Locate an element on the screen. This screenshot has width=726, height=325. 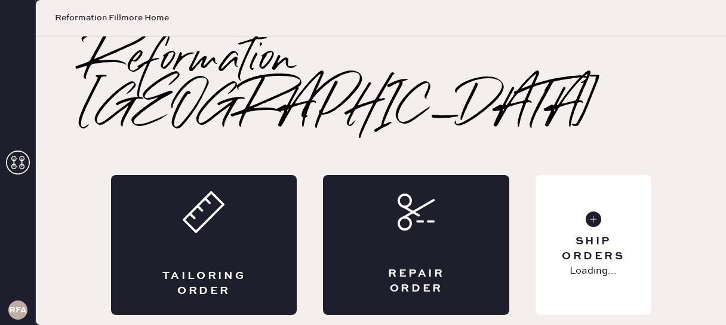
p: Loading... is located at coordinates (593, 271).